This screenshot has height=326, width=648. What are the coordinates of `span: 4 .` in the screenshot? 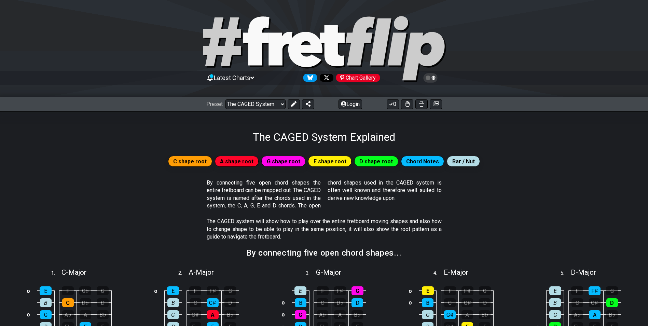 It's located at (438, 273).